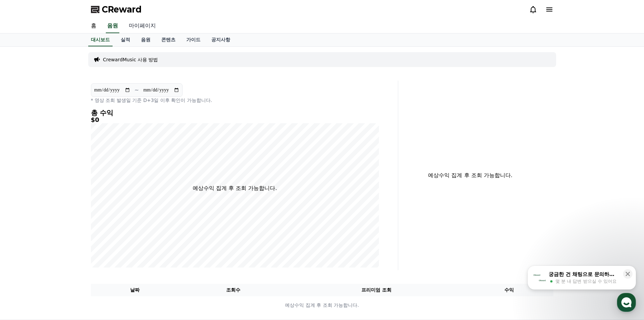  What do you see at coordinates (126, 40) in the screenshot?
I see `a: 실적` at bounding box center [126, 40].